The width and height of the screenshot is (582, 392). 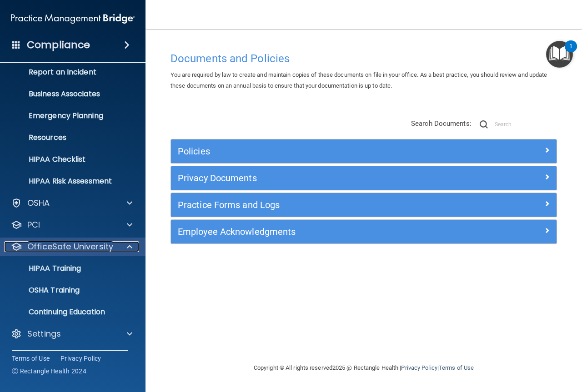 I want to click on p: HIPAA Training, so click(x=44, y=269).